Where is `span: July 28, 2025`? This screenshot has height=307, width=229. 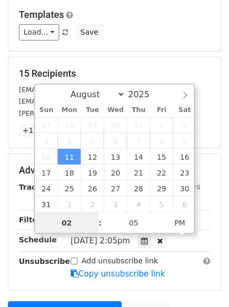
span: July 28, 2025 is located at coordinates (69, 125).